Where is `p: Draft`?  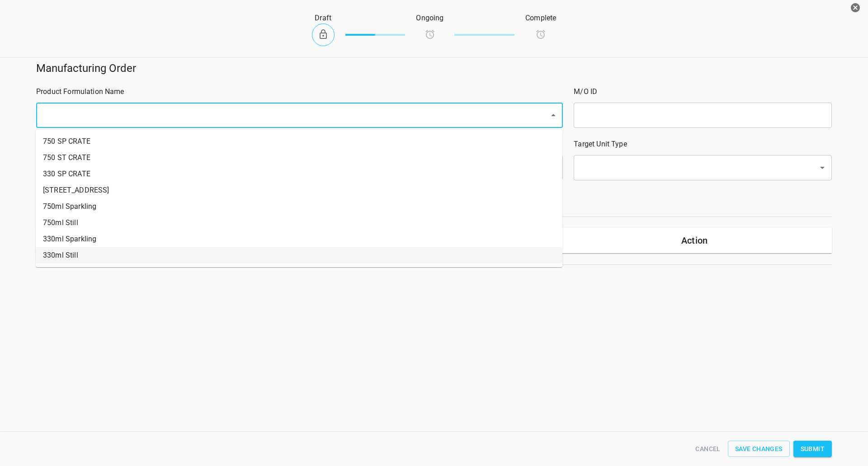 p: Draft is located at coordinates (323, 18).